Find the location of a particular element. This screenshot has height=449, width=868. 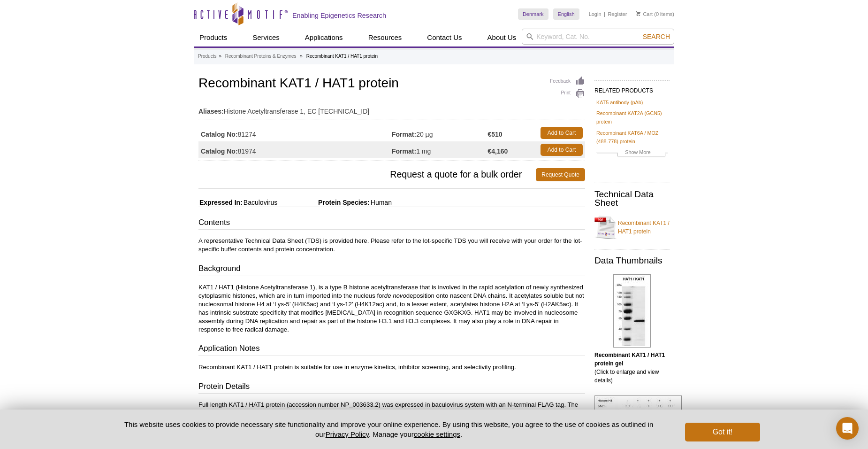

a: Privacy Policy is located at coordinates (347, 434).